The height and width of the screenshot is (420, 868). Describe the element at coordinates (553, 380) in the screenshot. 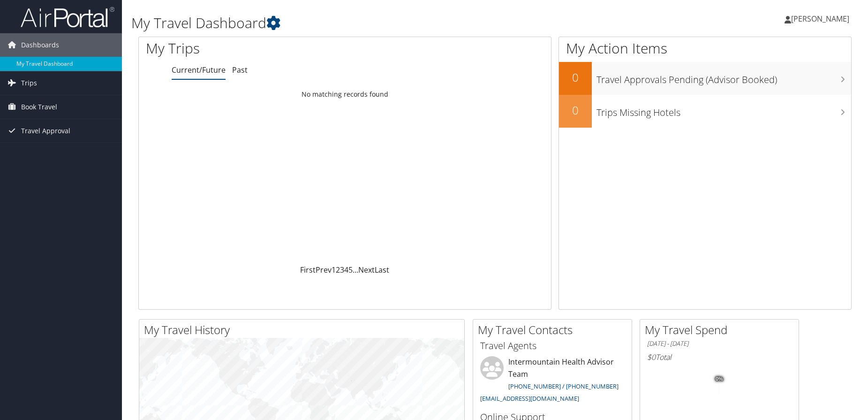

I see `li: Intermountain Health Advisor Team` at that location.